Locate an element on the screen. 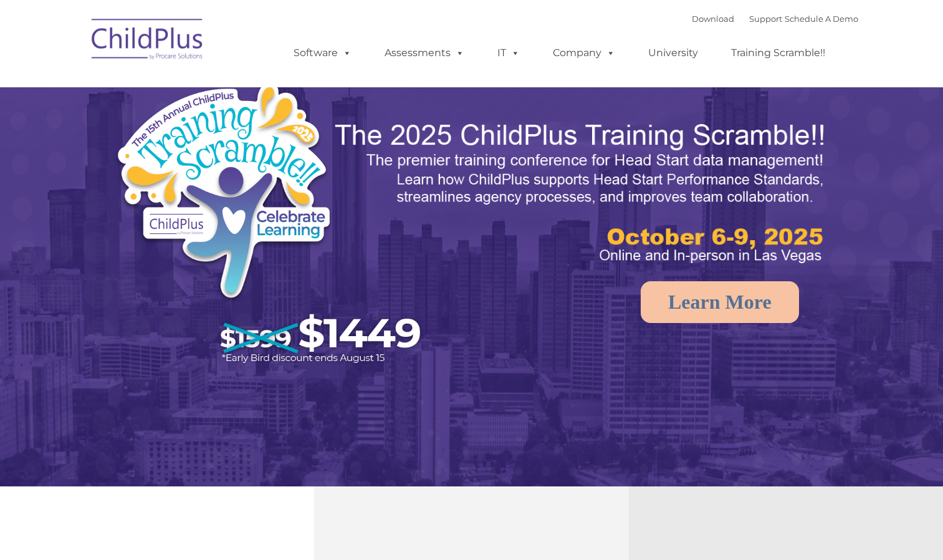 The height and width of the screenshot is (560, 943). a: IT is located at coordinates (509, 53).